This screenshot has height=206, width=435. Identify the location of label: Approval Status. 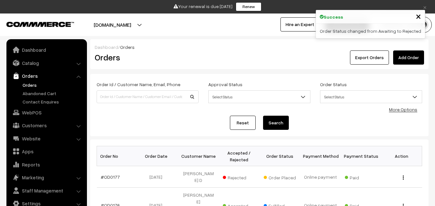
(225, 84).